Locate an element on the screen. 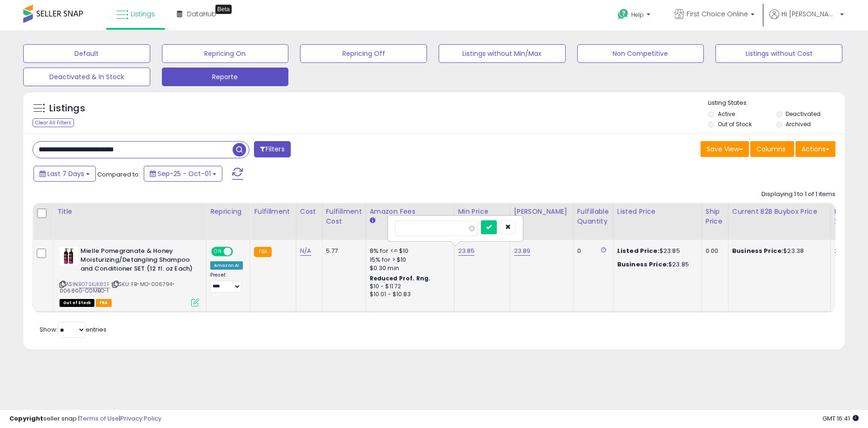 This screenshot has height=428, width=868. span: Last 7 Days is located at coordinates (65, 173).